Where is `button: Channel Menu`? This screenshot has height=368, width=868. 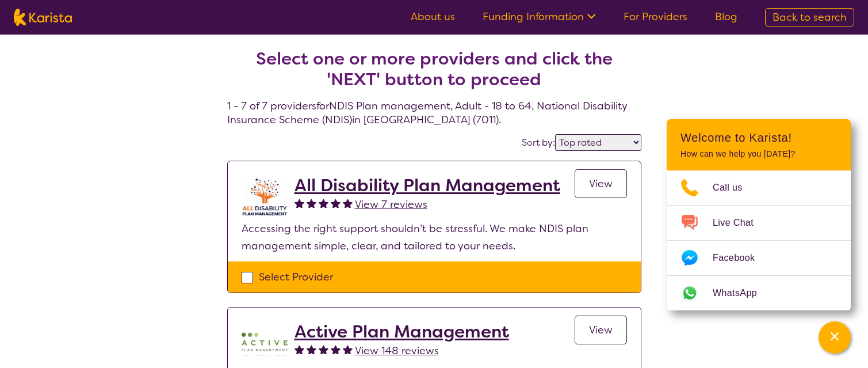
button: Channel Menu is located at coordinates (834, 337).